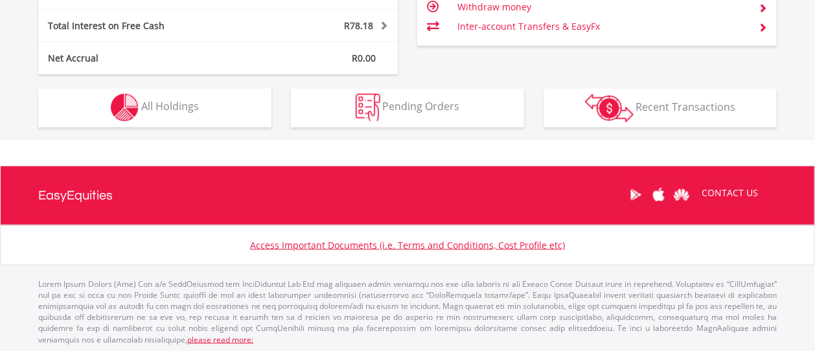  What do you see at coordinates (124, 108) in the screenshot?
I see `img: holdings-wht.png` at bounding box center [124, 108].